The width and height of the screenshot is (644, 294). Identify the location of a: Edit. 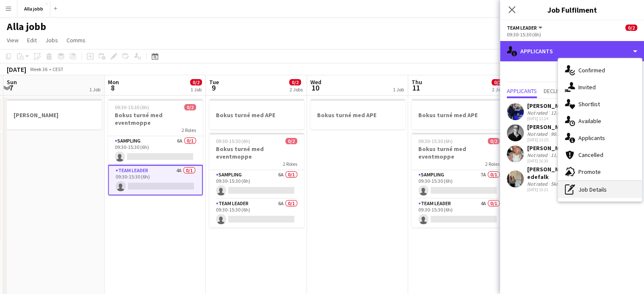
(32, 40).